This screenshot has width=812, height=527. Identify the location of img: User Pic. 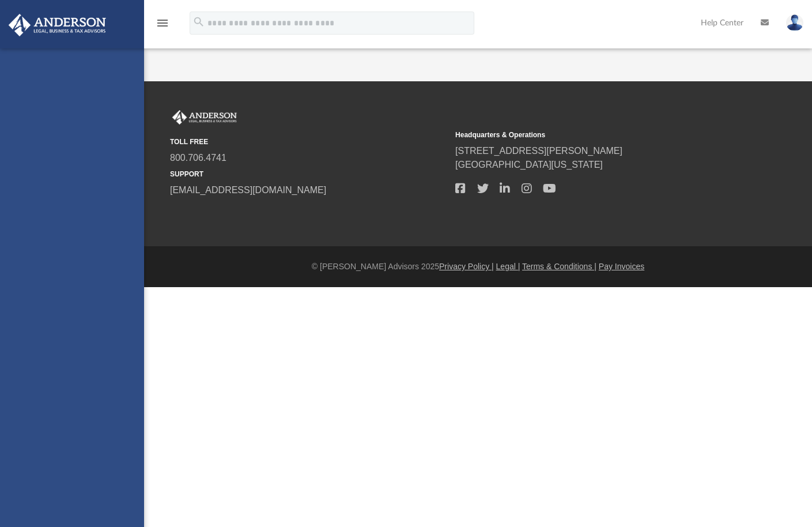
(795, 23).